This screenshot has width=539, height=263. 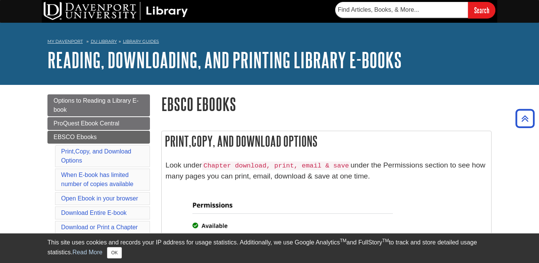 I want to click on a: Read More, so click(x=87, y=252).